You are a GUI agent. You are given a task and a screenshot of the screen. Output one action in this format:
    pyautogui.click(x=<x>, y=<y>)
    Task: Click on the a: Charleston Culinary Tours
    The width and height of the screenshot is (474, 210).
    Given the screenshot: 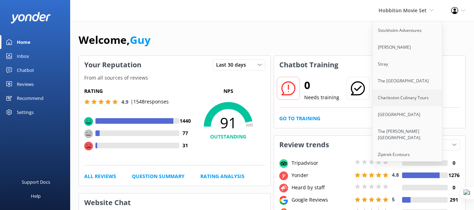 What is the action you would take?
    pyautogui.click(x=408, y=98)
    